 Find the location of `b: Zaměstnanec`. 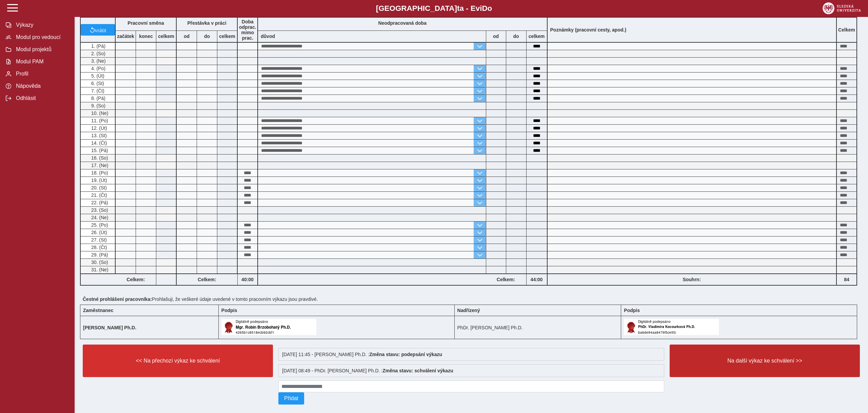

b: Zaměstnanec is located at coordinates (98, 310).